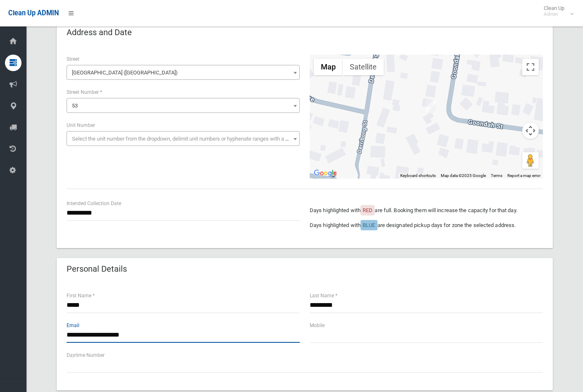  I want to click on p: Days highlighted with are designated pickup days for zone the selected address., so click(427, 226).